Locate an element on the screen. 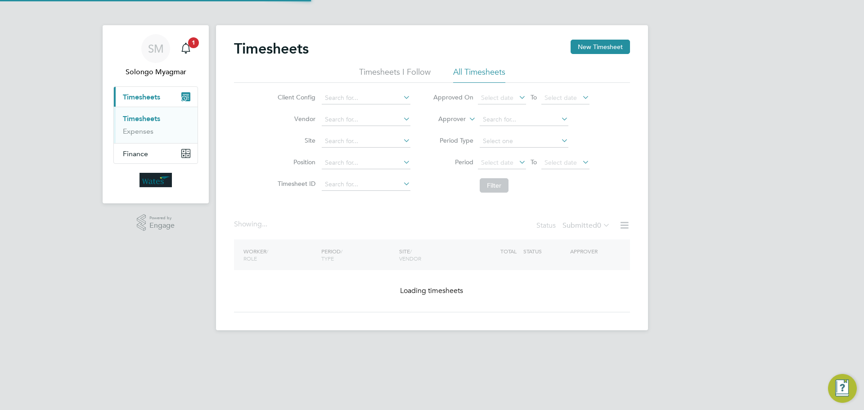  h2: Timesheets is located at coordinates (271, 49).